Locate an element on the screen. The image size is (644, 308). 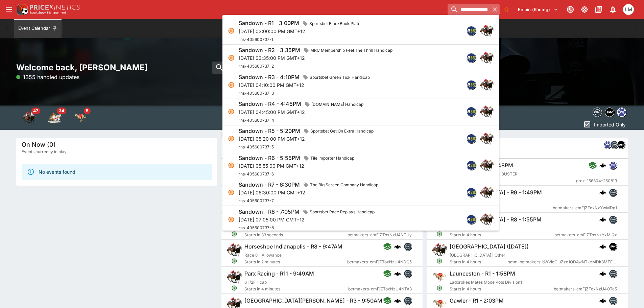
img: Sportsbook Management is located at coordinates (48, 12).